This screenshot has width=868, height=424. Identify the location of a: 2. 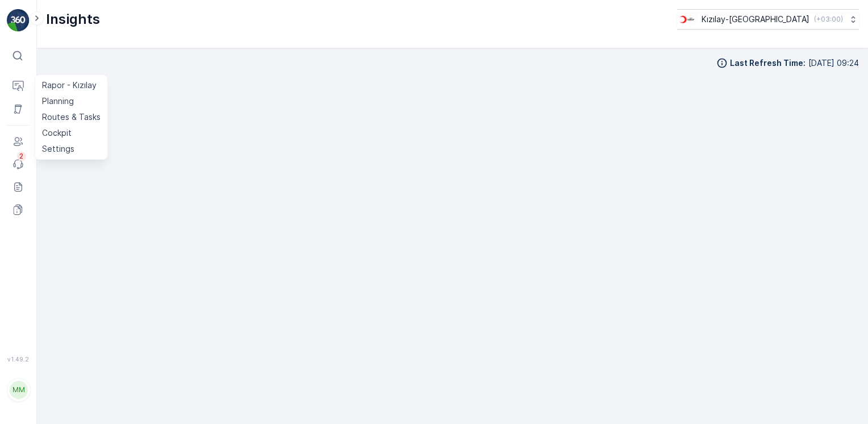
(18, 164).